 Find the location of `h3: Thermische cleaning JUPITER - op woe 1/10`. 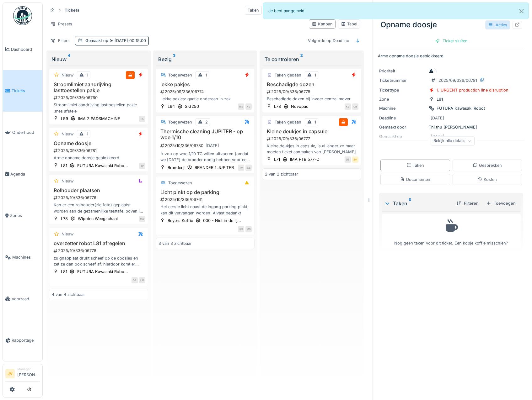

h3: Thermische cleaning JUPITER - op woe 1/10 is located at coordinates (205, 135).